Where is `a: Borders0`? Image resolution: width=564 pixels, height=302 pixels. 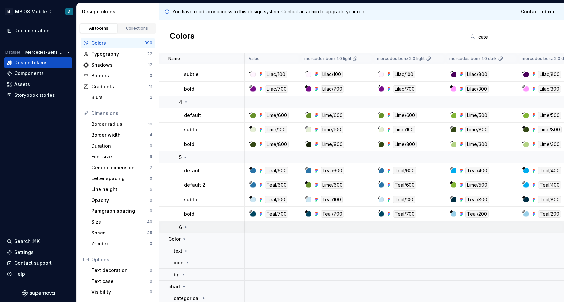
a: Borders0 is located at coordinates (118, 76).